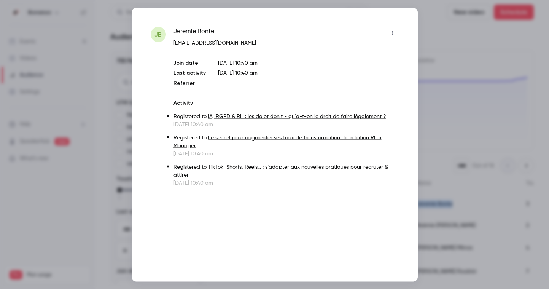 The image size is (549, 289). What do you see at coordinates (281, 171) in the screenshot?
I see `a: TikTok, Shorts, Reels… : s’adapter aux nouvelles pratiques pour recruter & attirer` at bounding box center [281, 171].